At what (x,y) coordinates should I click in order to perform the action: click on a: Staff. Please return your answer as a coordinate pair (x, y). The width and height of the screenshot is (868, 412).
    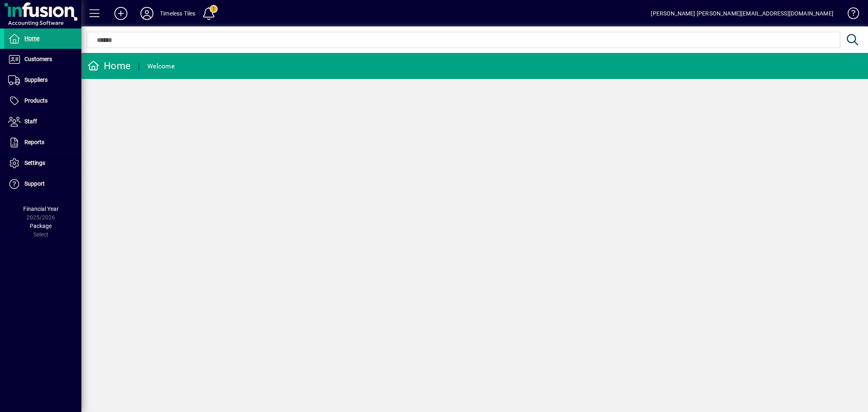
    Looking at the image, I should click on (43, 122).